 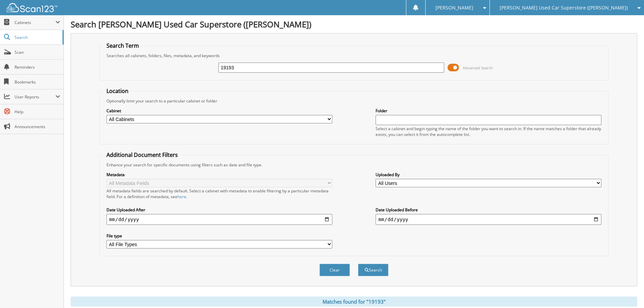 What do you see at coordinates (38, 82) in the screenshot?
I see `span: Bookmarks` at bounding box center [38, 82].